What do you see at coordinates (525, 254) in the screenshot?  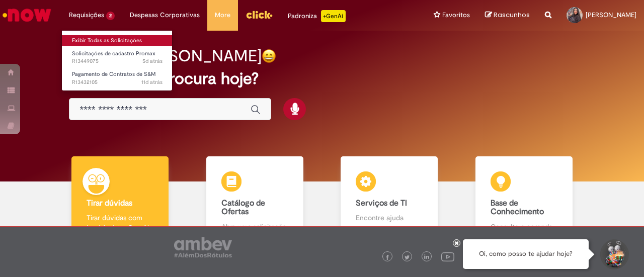 I see `div: Oi, como posso te ajudar hoje?` at bounding box center [525, 254].